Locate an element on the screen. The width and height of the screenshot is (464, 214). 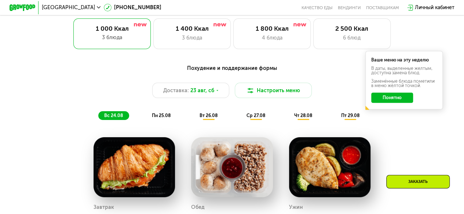
div: 4 блюда is located at coordinates (272, 38).